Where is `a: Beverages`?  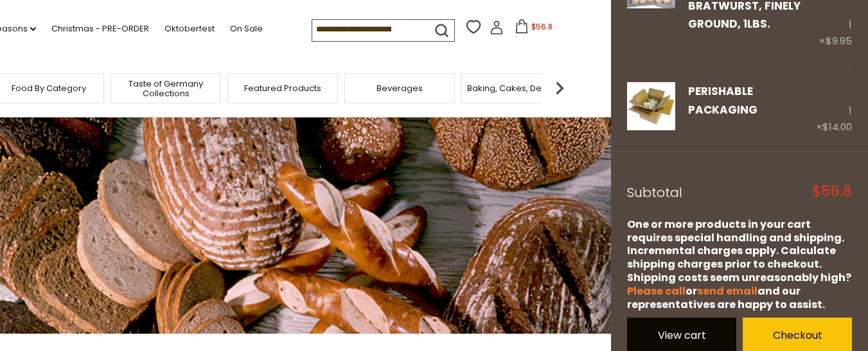 a: Beverages is located at coordinates (399, 88).